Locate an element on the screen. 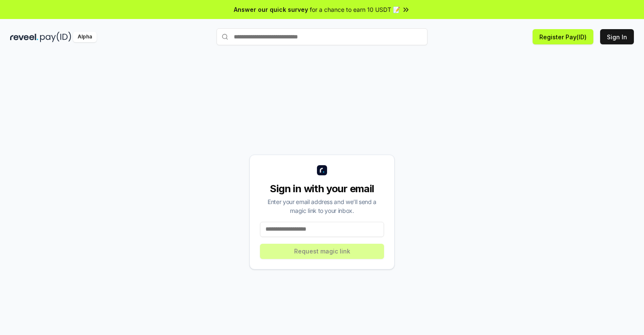 The image size is (644, 335). span: Answer our quick survey is located at coordinates (271, 9).